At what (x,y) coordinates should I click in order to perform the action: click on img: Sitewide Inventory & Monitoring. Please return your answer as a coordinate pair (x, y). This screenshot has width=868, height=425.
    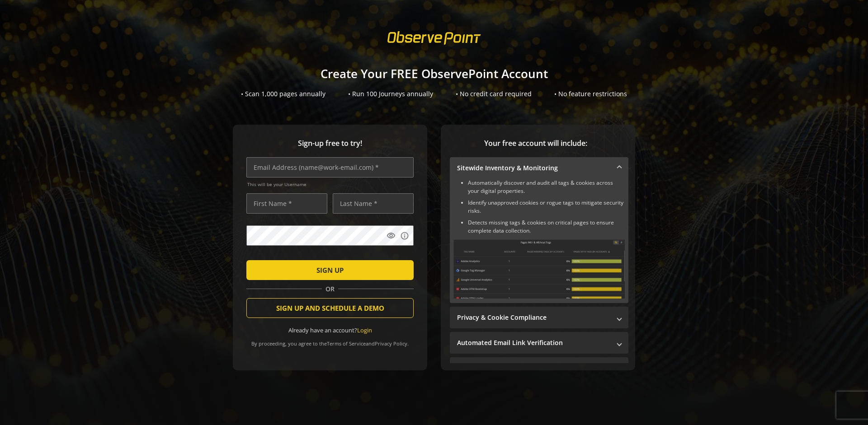
    Looking at the image, I should click on (539, 269).